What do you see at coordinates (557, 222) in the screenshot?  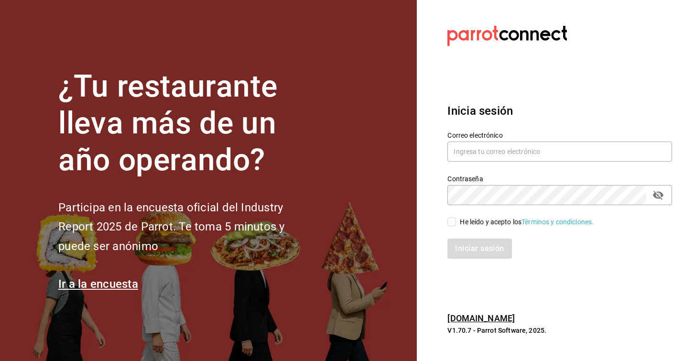 I see `a: Términos y condiciones.` at bounding box center [557, 222].